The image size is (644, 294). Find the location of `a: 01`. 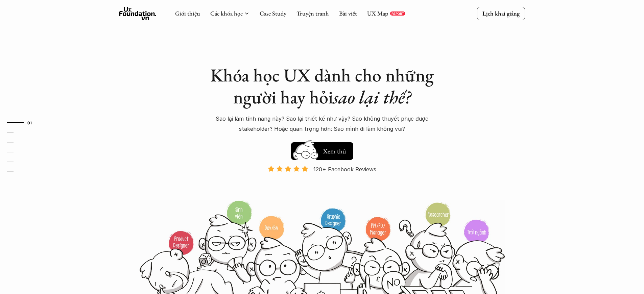

a: 01 is located at coordinates (23, 123).